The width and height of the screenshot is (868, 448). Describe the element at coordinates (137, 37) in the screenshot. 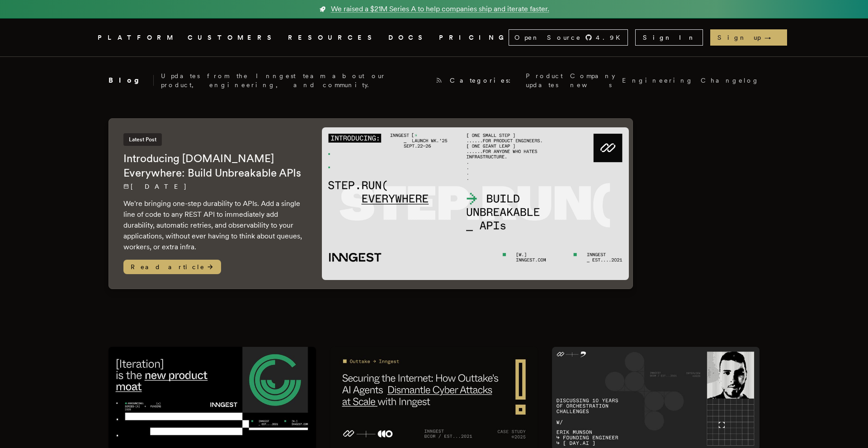

I see `button: PLATFORM` at that location.